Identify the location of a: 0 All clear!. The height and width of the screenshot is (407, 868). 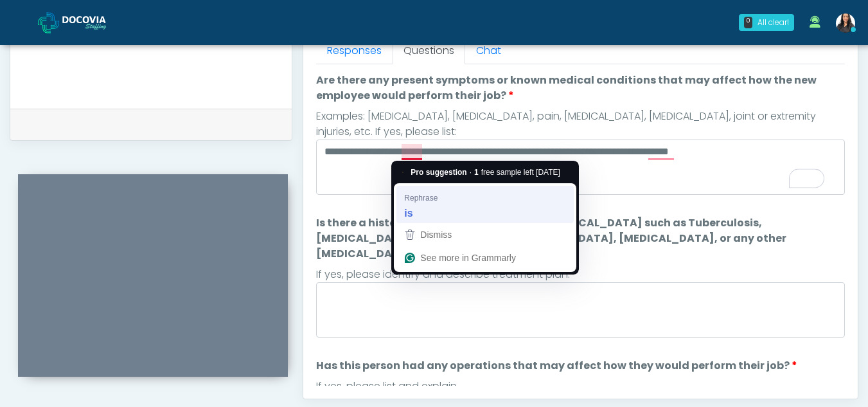
(766, 22).